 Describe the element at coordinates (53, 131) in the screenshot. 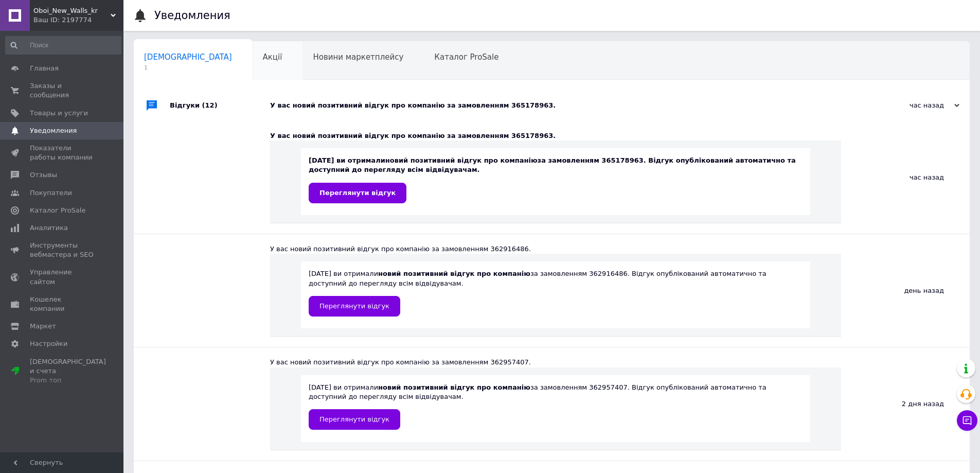

I see `span: Уведомления` at that location.